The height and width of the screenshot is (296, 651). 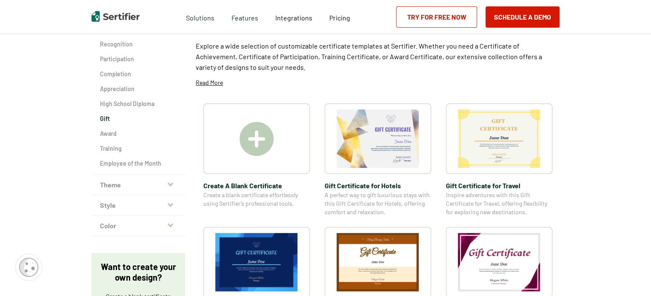 I want to click on span: Integrations, so click(x=294, y=17).